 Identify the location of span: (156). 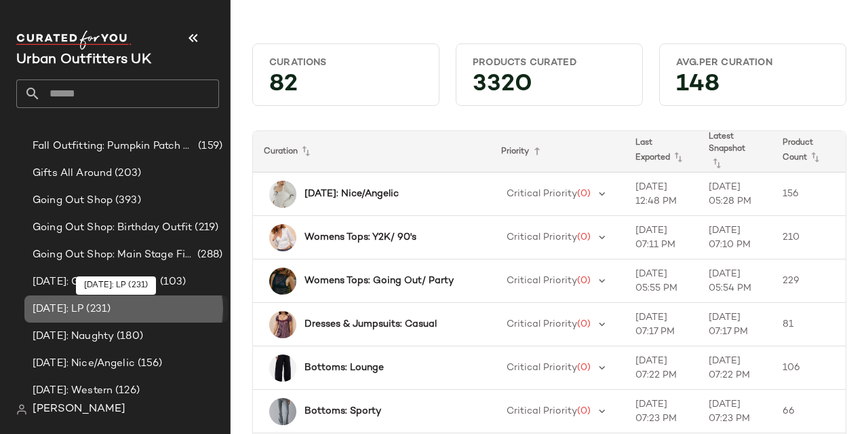
(148, 363).